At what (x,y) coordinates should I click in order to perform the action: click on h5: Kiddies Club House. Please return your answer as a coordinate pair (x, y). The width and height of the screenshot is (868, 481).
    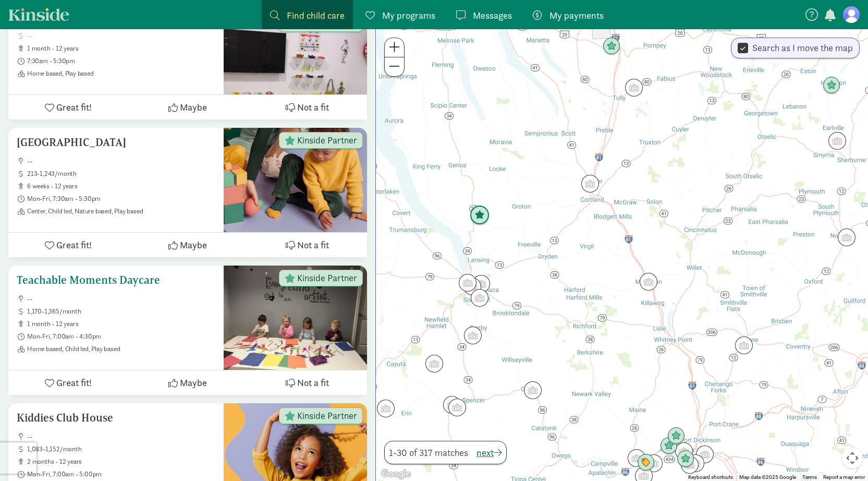
    Looking at the image, I should click on (116, 418).